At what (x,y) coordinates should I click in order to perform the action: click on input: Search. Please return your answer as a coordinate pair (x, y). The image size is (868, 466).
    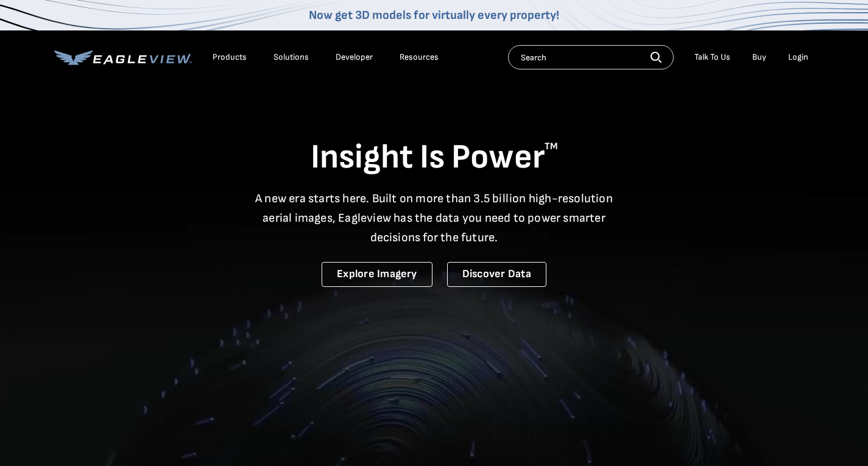
    Looking at the image, I should click on (591, 58).